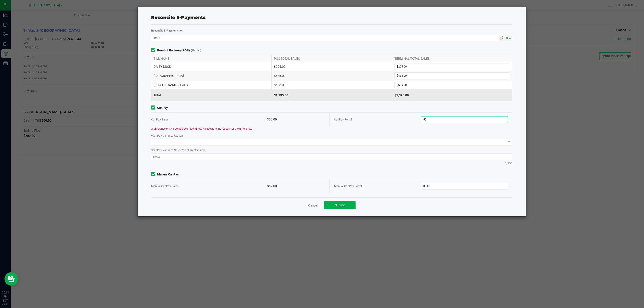  Describe the element at coordinates (343, 119) in the screenshot. I see `span: CanPay Portal` at that location.